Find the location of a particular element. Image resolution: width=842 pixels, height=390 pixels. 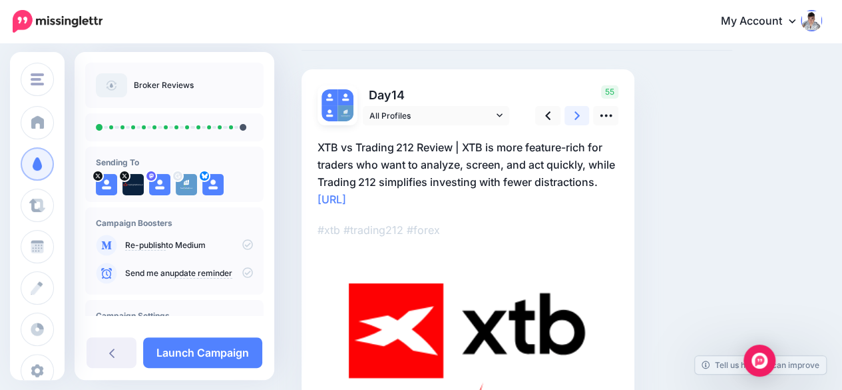

p: to Medium is located at coordinates (189, 245).